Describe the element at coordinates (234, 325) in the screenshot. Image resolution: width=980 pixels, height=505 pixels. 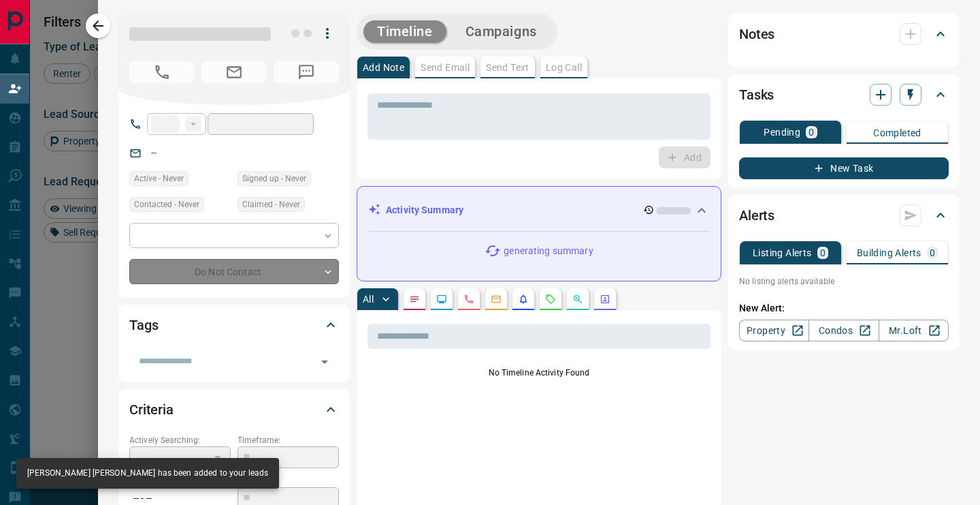
I see `div: Tags` at that location.